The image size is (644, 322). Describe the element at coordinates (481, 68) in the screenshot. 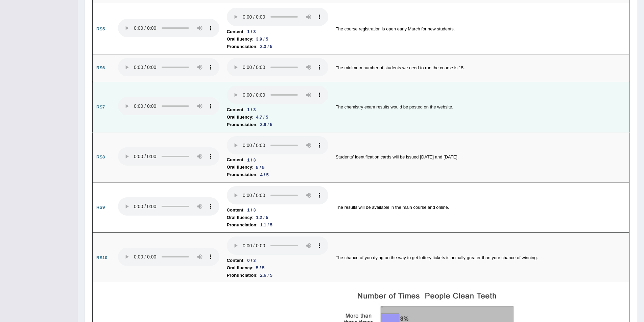

I see `td: The minimum number of students we need to run the course is 15.` at that location.